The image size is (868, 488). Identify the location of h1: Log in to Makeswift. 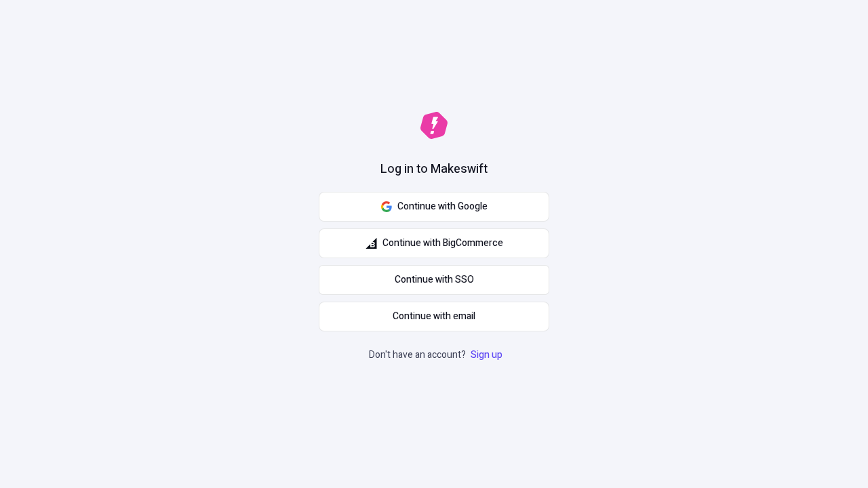
(434, 169).